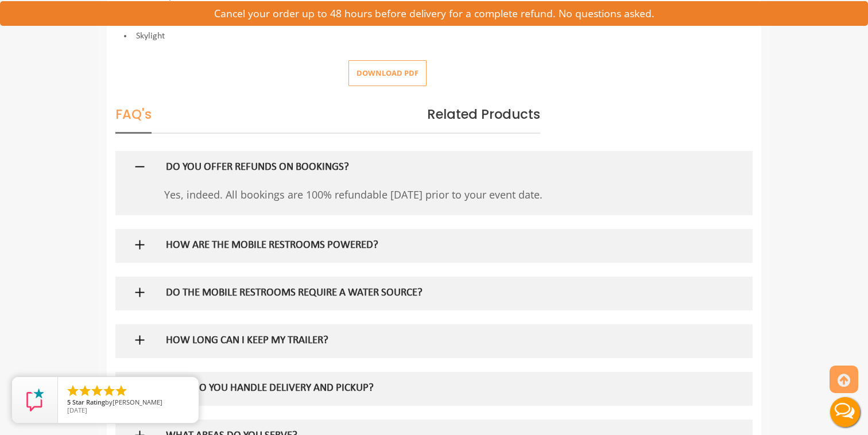 This screenshot has width=868, height=435. I want to click on h5: HOW DO YOU HANDLE DELIVERY AND PICKUP?, so click(416, 389).